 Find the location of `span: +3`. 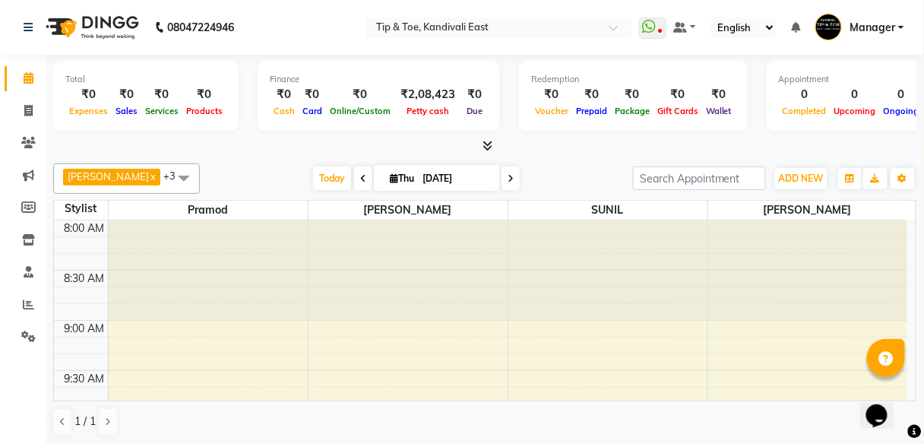

span: +3 is located at coordinates (175, 175).